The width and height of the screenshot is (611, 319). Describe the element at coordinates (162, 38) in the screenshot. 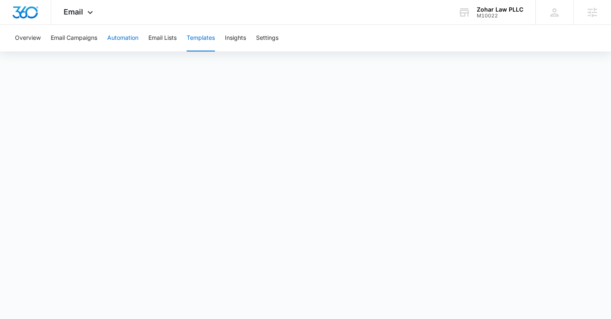

I see `button: Email Lists` at that location.